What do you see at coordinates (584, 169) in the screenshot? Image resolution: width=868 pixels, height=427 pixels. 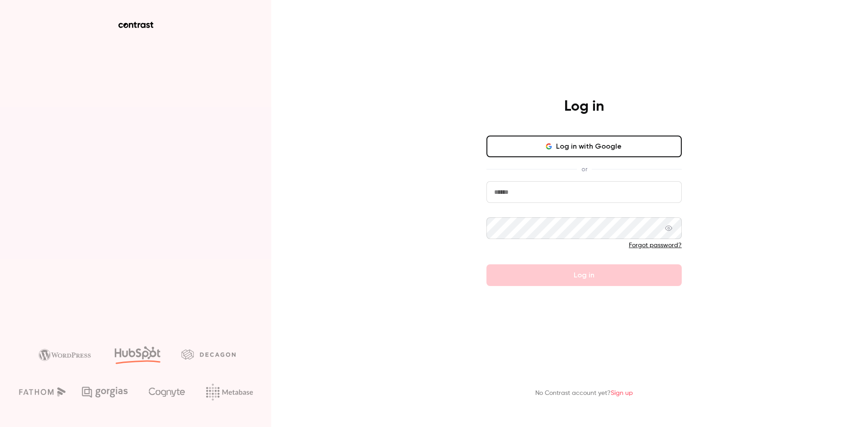 I see `span: or` at bounding box center [584, 169].